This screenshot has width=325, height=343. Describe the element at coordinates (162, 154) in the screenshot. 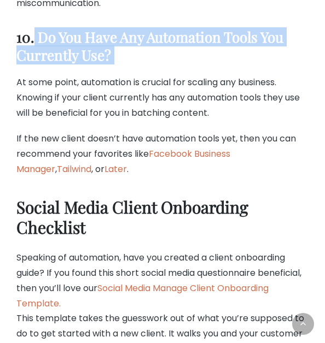

I see `p: If the new client doesn’t have automation tools yet, then you can recommend your favorites like ,...` at that location.